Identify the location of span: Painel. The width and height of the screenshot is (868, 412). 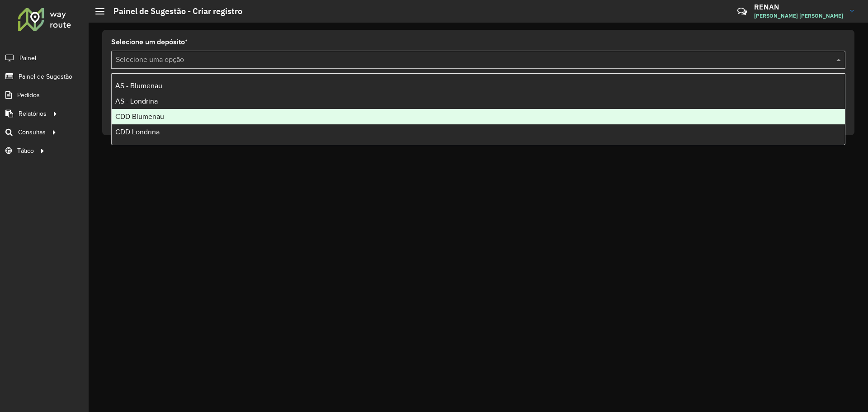
(27, 58).